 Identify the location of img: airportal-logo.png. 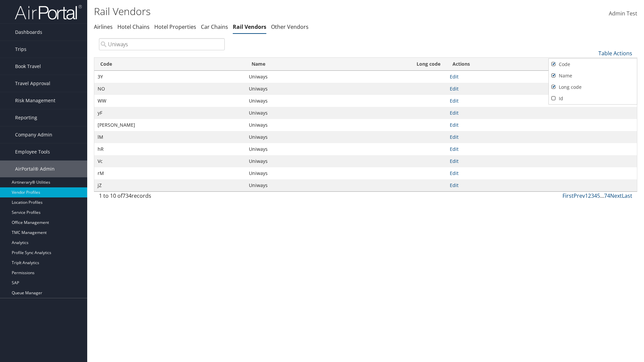
(48, 12).